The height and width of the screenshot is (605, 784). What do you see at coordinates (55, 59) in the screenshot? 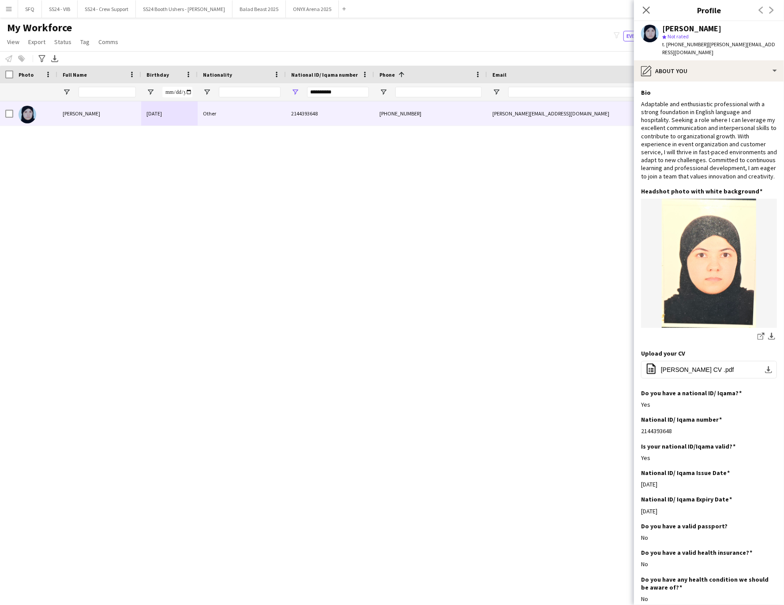
I see `app-action-btn: Export XLSX` at bounding box center [55, 59].